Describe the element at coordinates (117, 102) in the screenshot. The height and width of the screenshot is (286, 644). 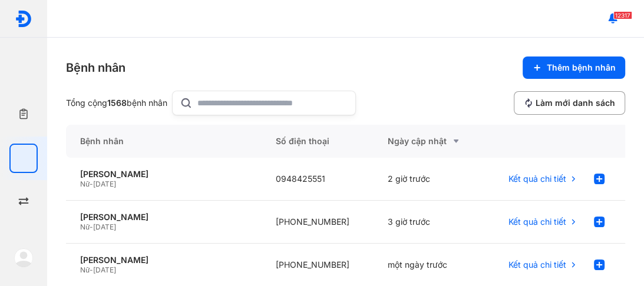
I see `span: 1568` at that location.